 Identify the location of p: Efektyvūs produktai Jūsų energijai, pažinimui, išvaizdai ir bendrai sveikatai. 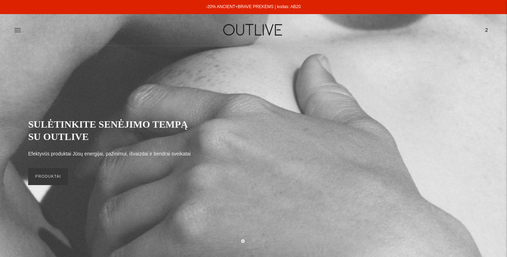
(109, 154).